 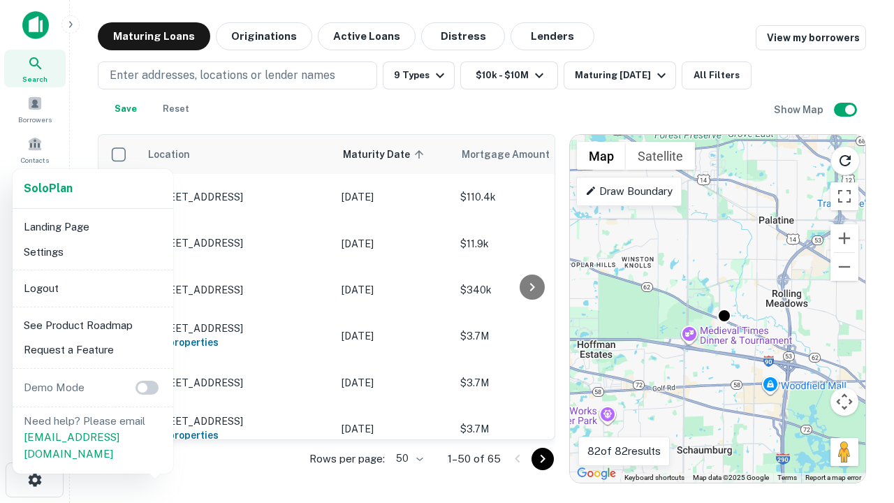 What do you see at coordinates (93, 325) in the screenshot?
I see `li: See Product Roadmap` at bounding box center [93, 325].